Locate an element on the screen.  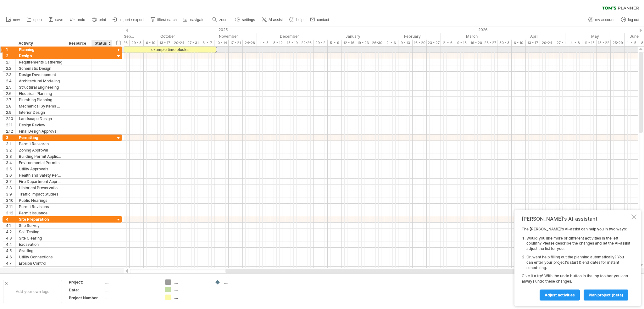
div: 24-28 is located at coordinates (250, 43).